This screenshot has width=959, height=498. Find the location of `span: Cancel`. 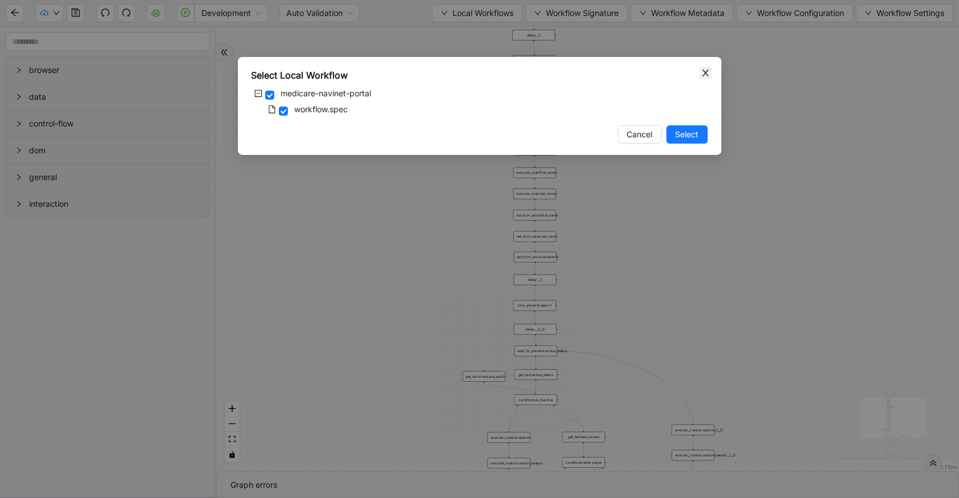

span: Cancel is located at coordinates (640, 134).